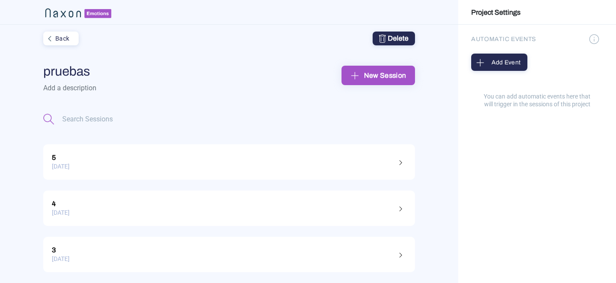  I want to click on img: left_angle.png, so click(50, 38).